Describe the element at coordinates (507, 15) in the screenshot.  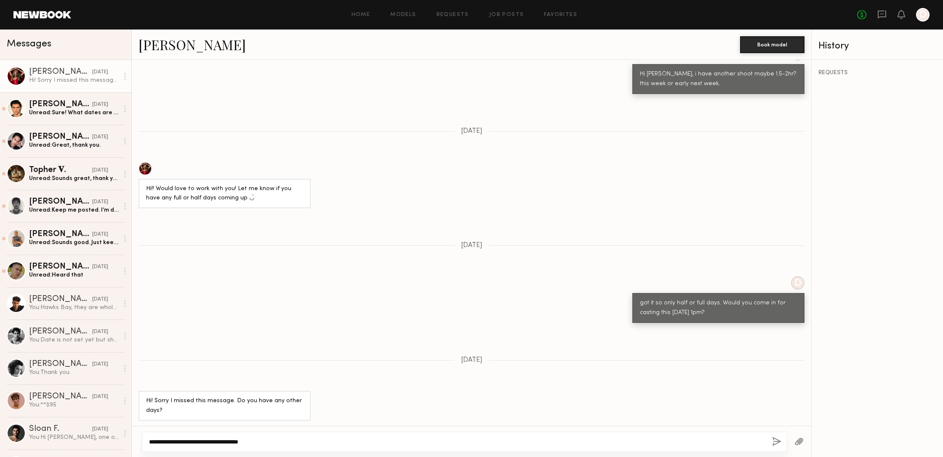
I see `a: Job Posts` at that location.